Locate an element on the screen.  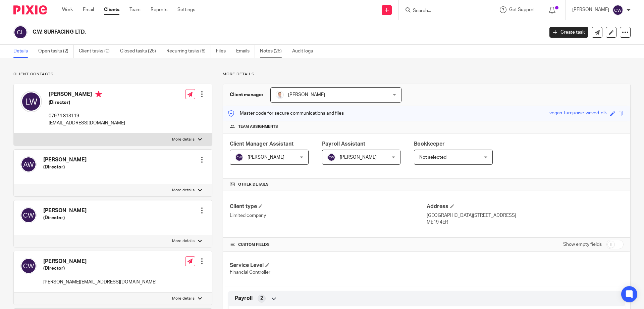
span: Financial Controller is located at coordinates (250, 272).